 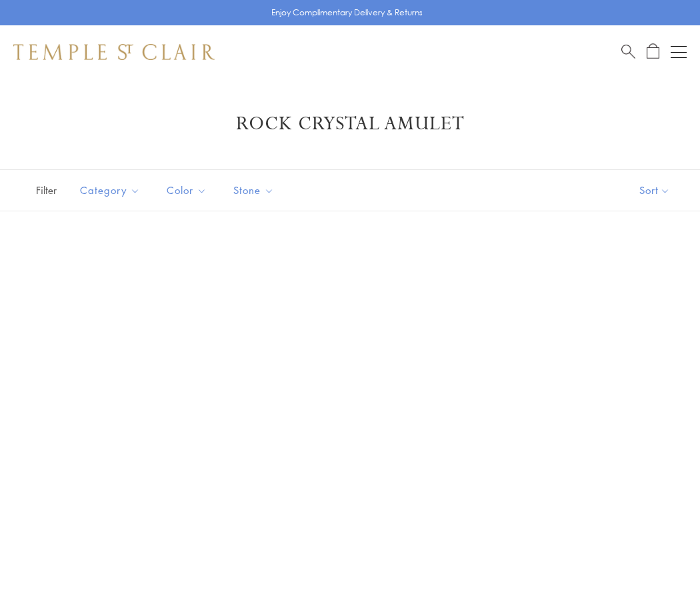 I want to click on a: Search, so click(x=628, y=52).